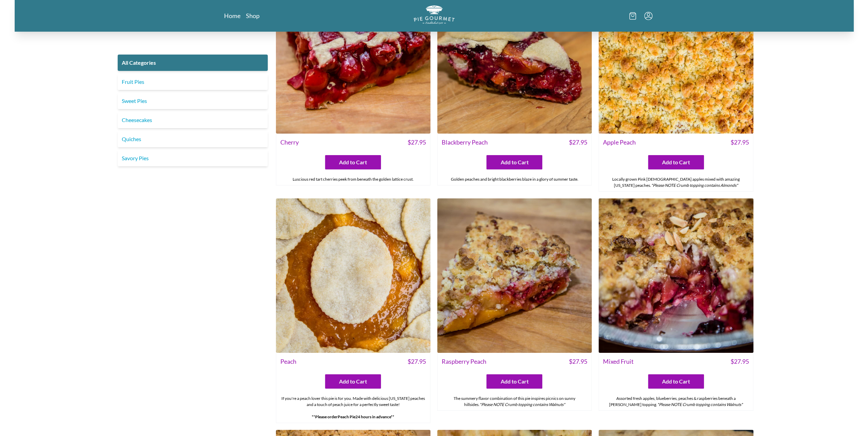  I want to click on a: Quiches, so click(193, 139).